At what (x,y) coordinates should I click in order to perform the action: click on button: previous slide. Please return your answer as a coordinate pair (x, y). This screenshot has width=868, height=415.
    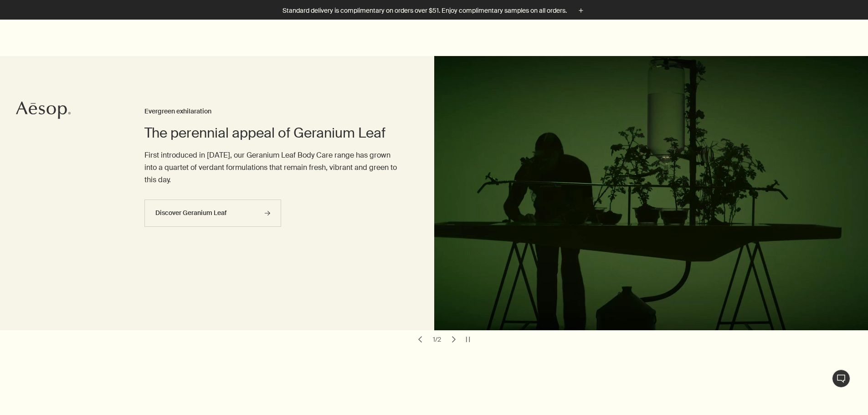
    Looking at the image, I should click on (420, 339).